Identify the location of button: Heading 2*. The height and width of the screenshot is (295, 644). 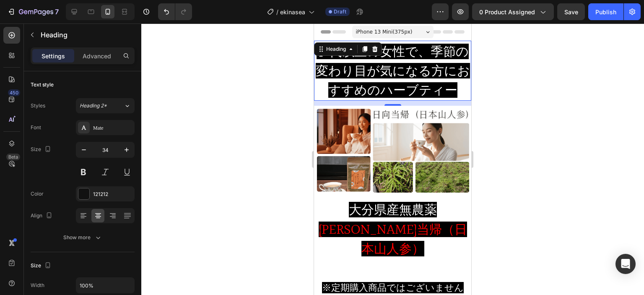
(105, 106).